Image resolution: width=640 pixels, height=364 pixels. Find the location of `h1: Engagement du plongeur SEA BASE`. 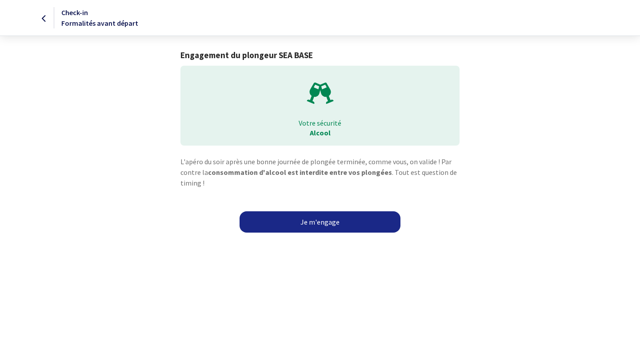

h1: Engagement du plongeur SEA BASE is located at coordinates (320, 55).